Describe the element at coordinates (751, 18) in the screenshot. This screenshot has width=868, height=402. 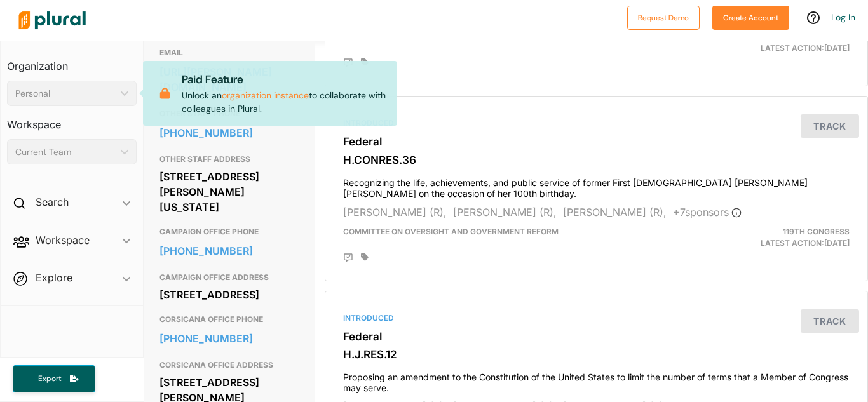
I see `button: Create Account` at that location.